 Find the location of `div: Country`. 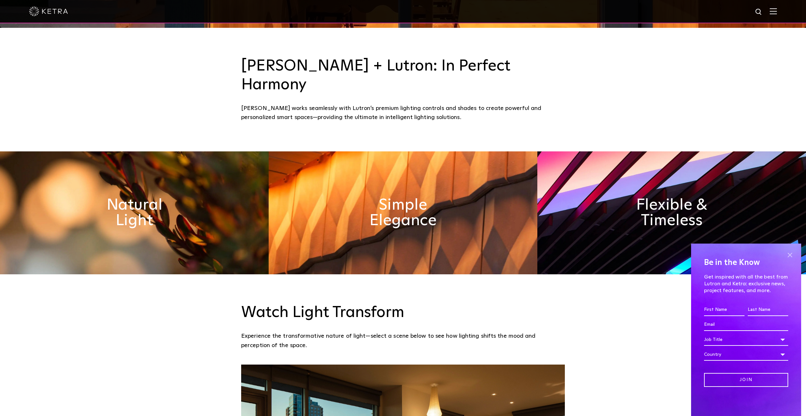

div: Country is located at coordinates (747, 355).